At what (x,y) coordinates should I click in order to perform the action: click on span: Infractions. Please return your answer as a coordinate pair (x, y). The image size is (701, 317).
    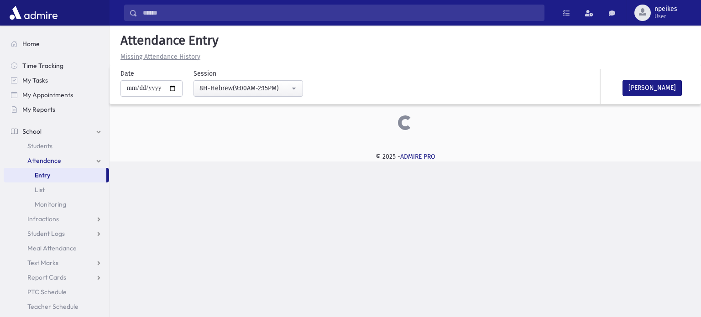
    Looking at the image, I should click on (43, 219).